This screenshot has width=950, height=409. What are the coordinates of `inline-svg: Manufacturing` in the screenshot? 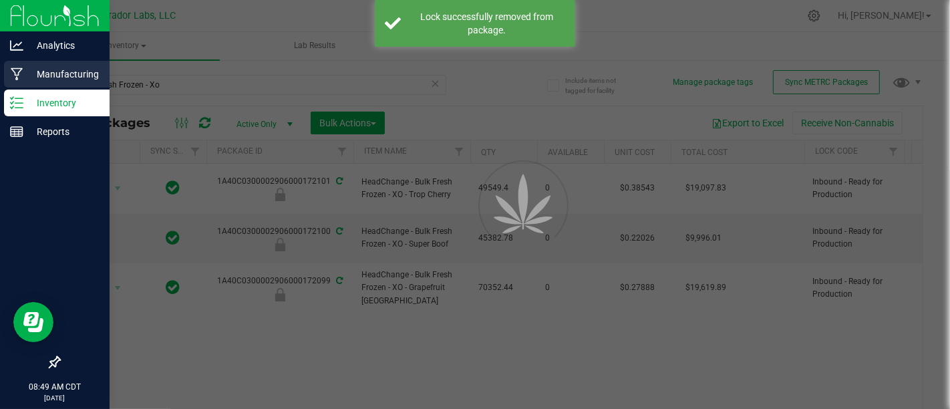 It's located at (17, 74).